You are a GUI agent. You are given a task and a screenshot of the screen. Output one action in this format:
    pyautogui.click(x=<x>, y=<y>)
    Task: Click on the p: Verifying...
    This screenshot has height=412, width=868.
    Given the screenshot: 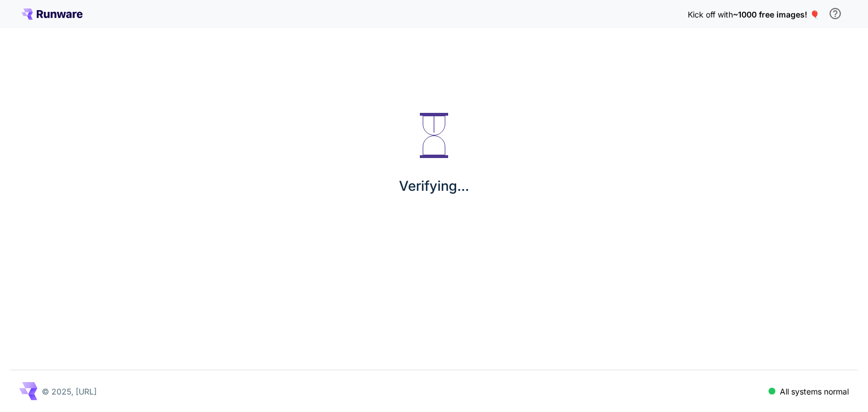 What is the action you would take?
    pyautogui.click(x=434, y=186)
    